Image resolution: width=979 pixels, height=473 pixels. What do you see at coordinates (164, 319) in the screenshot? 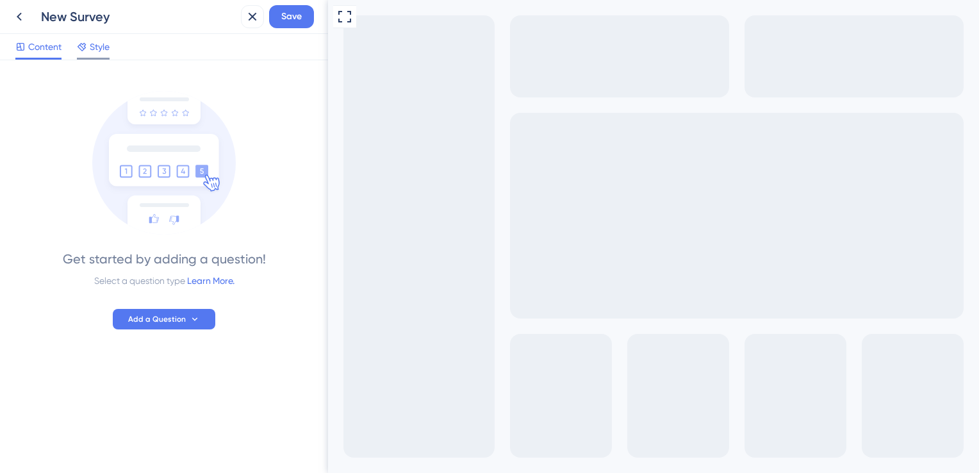
I see `button: Add a Question` at bounding box center [164, 319].